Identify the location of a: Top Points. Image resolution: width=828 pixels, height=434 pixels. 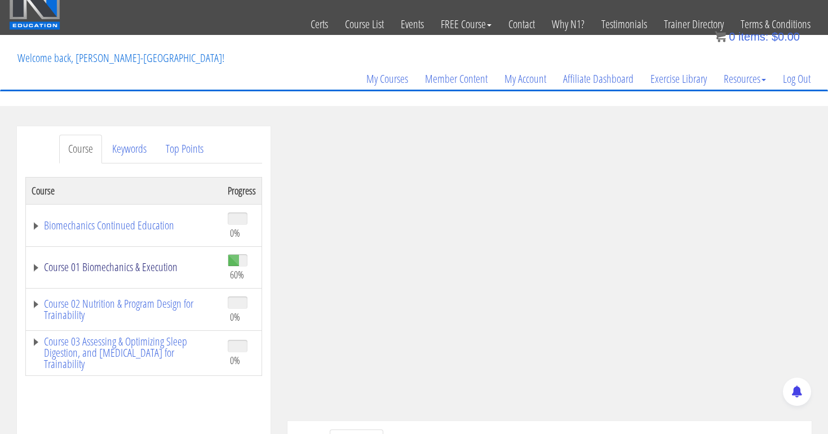
(184, 149).